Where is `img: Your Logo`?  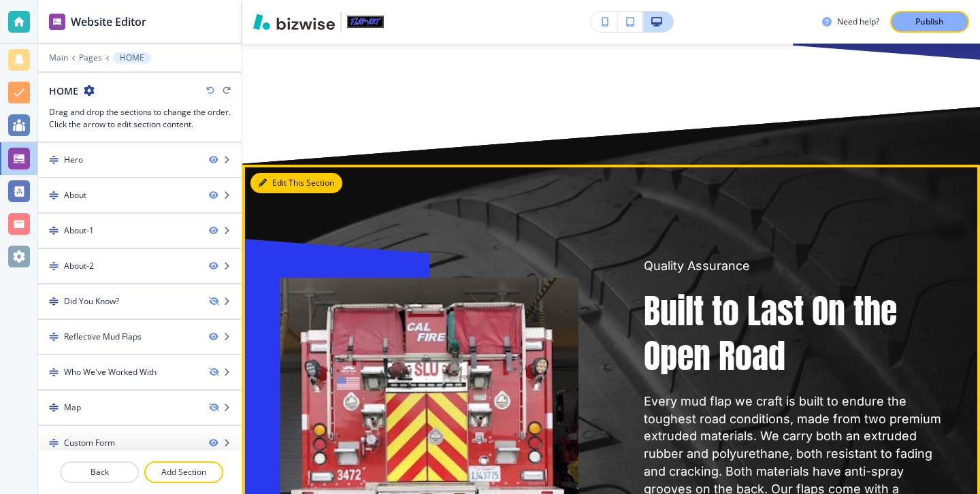 img: Your Logo is located at coordinates (365, 22).